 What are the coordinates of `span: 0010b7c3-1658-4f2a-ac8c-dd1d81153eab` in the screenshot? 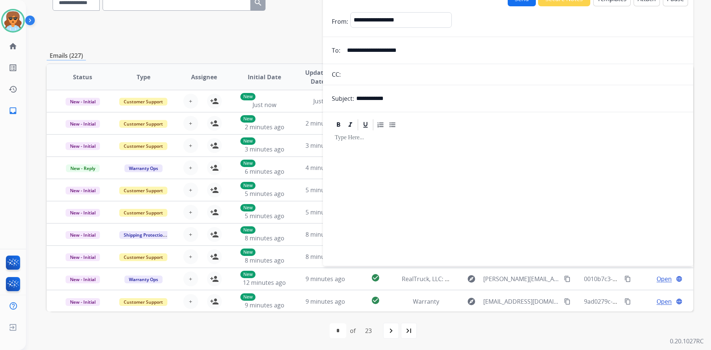 It's located at (641, 279).